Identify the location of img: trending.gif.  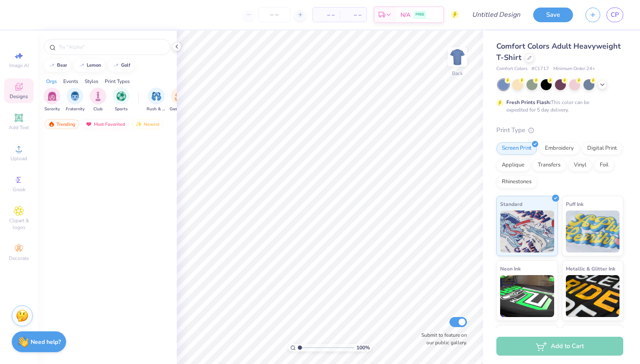
(52, 124).